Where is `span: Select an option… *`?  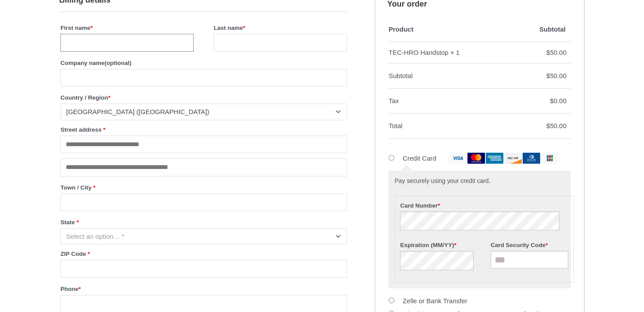 span: Select an option… * is located at coordinates (95, 236).